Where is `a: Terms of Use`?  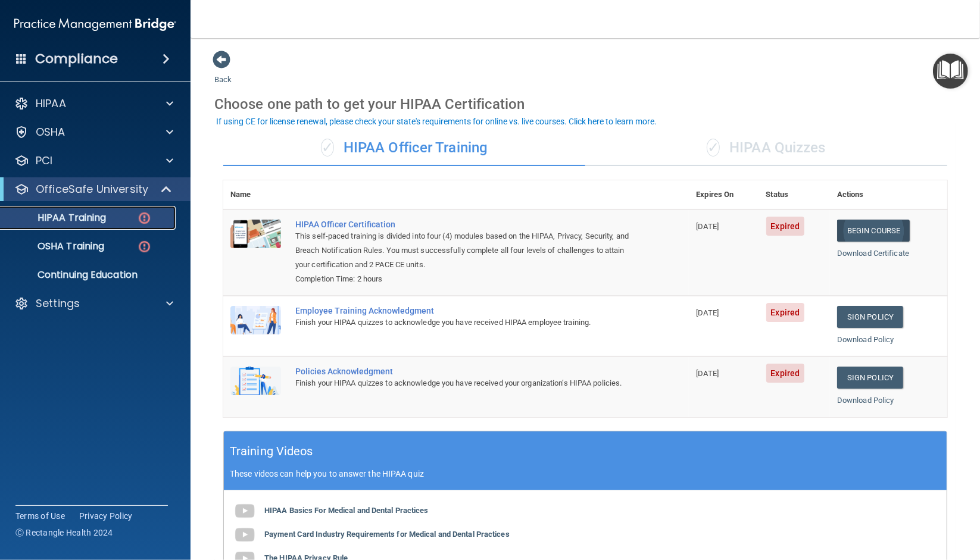
a: Terms of Use is located at coordinates (40, 516).